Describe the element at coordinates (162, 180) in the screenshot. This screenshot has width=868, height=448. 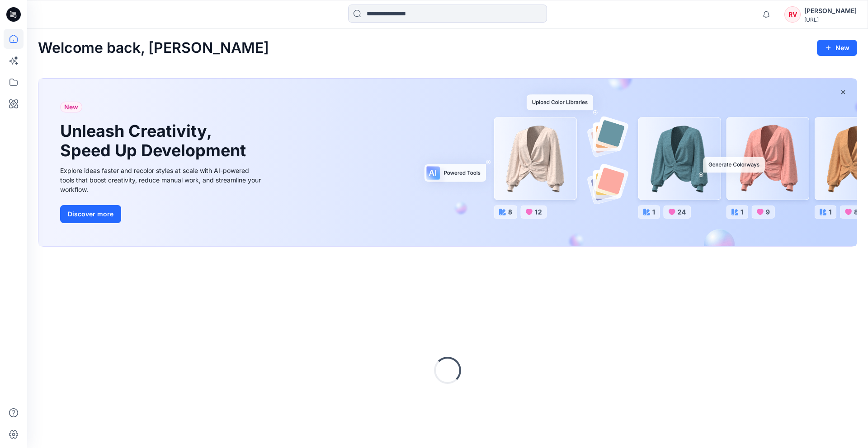
I see `div: Explore ideas faster and recolor styles at scale with AI-powered tools that boost creativity, red...` at that location.